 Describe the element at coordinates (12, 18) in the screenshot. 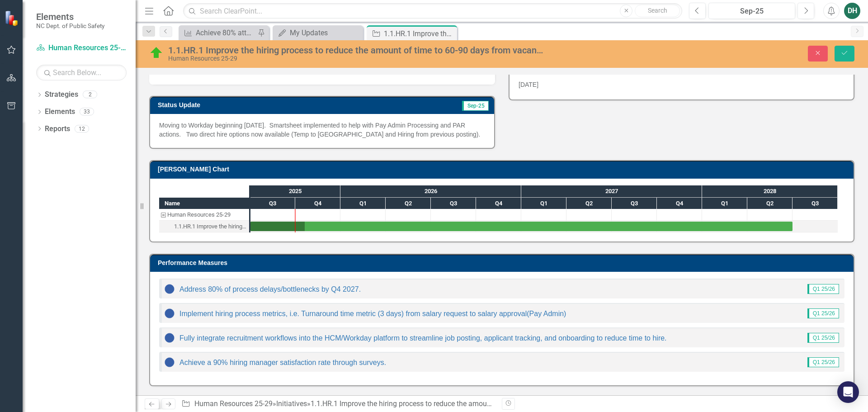

I see `img: ClearPoint Strategy` at that location.